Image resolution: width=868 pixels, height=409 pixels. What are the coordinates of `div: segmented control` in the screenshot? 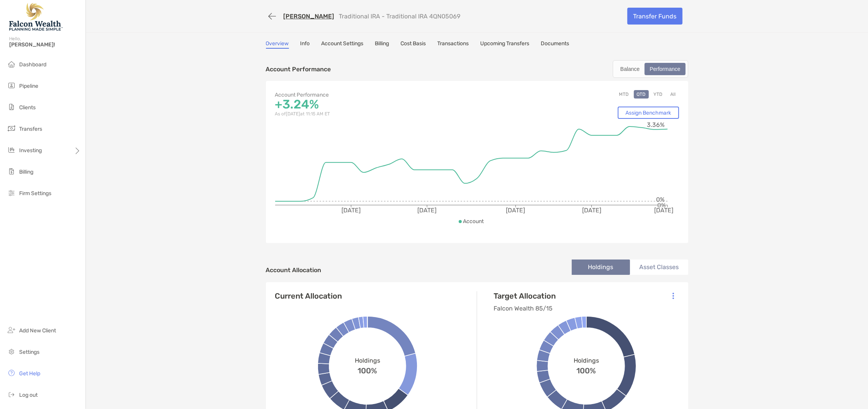 It's located at (650, 69).